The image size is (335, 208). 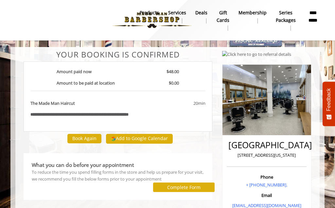 What do you see at coordinates (184, 188) in the screenshot?
I see `label: Complete Form` at bounding box center [184, 188].